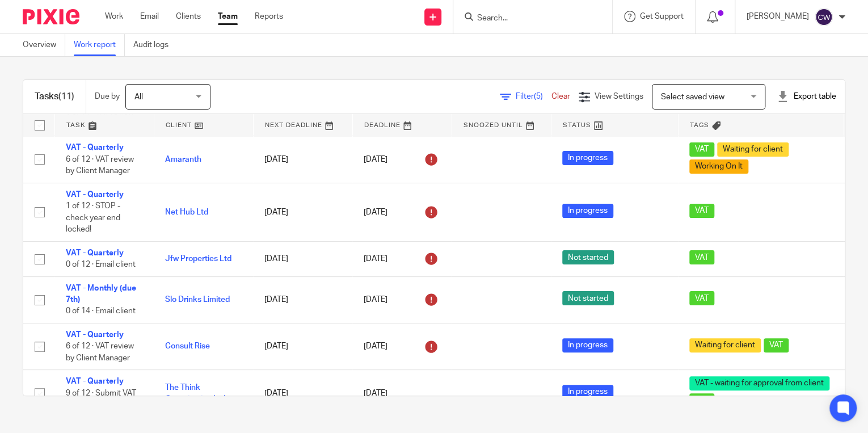 This screenshot has width=868, height=433. I want to click on input: Search, so click(527, 19).